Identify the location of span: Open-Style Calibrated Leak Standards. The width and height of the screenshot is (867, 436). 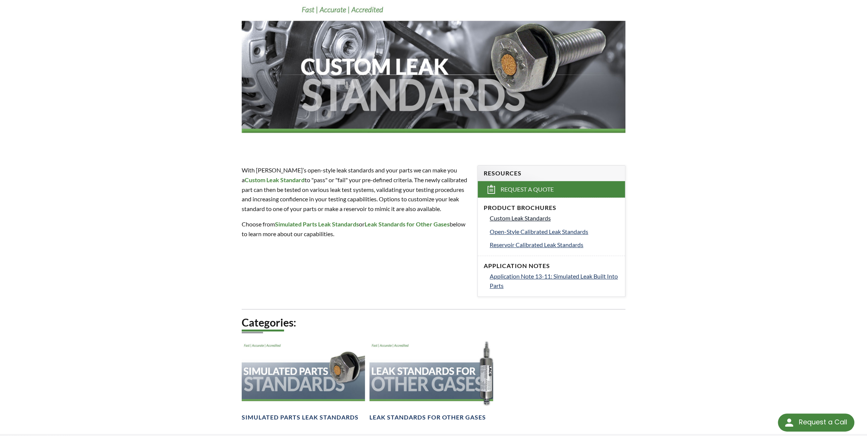
(539, 231).